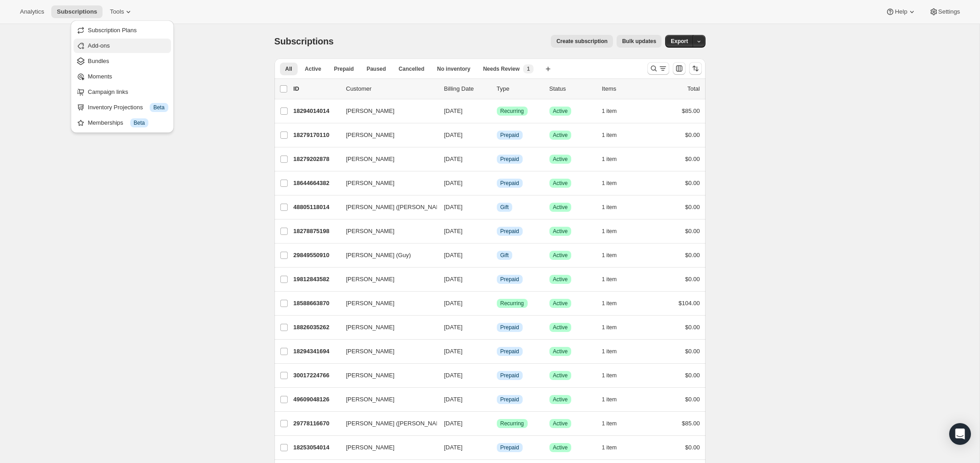 Image resolution: width=980 pixels, height=463 pixels. Describe the element at coordinates (572, 89) in the screenshot. I see `p: Status` at that location.